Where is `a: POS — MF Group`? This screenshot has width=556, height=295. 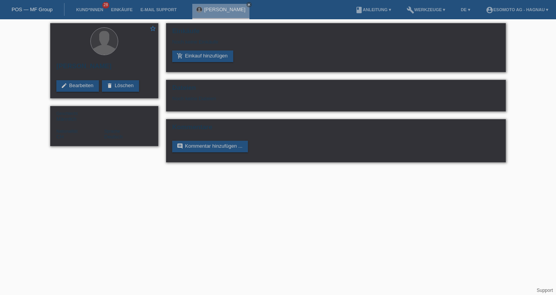
a: POS — MF Group is located at coordinates (32, 9).